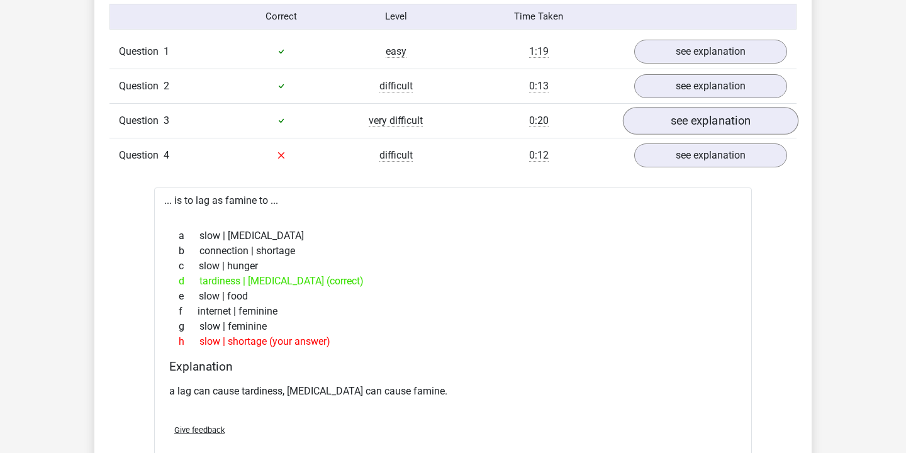 The image size is (906, 453). I want to click on div: Time Taken, so click(538, 16).